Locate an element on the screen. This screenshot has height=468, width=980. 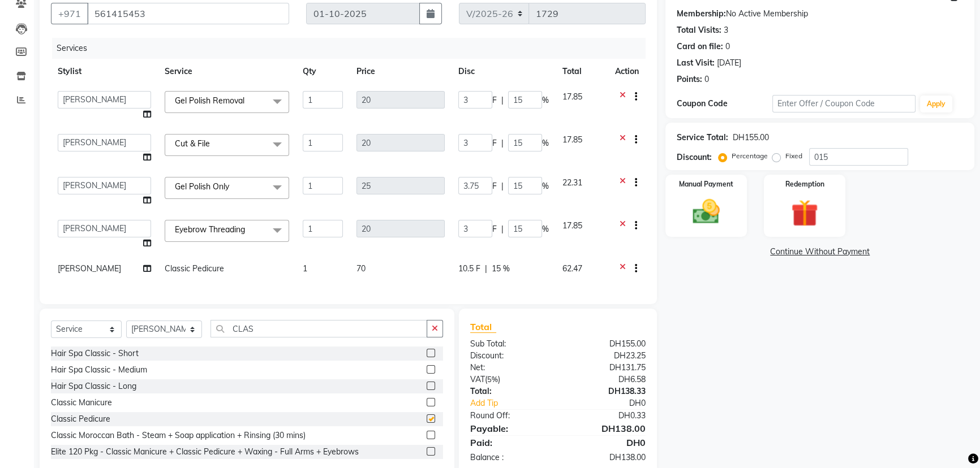
button: Apply is located at coordinates (936, 104).